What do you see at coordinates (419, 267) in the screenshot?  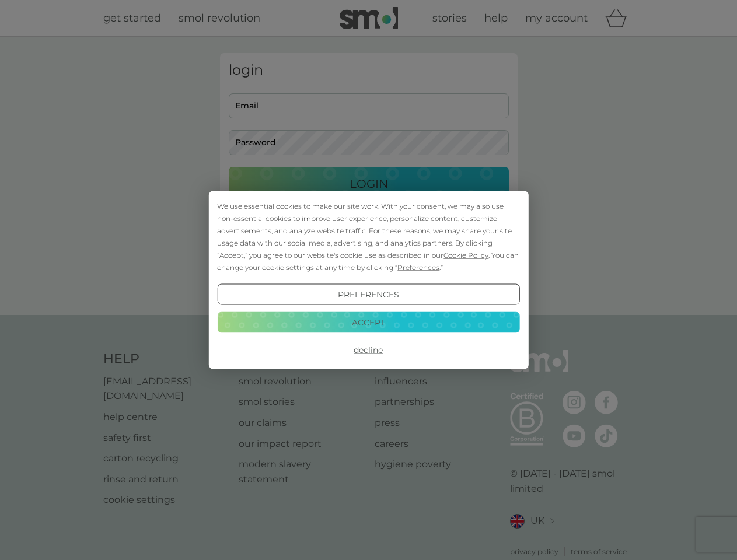 I see `span: Preferences` at bounding box center [419, 267].